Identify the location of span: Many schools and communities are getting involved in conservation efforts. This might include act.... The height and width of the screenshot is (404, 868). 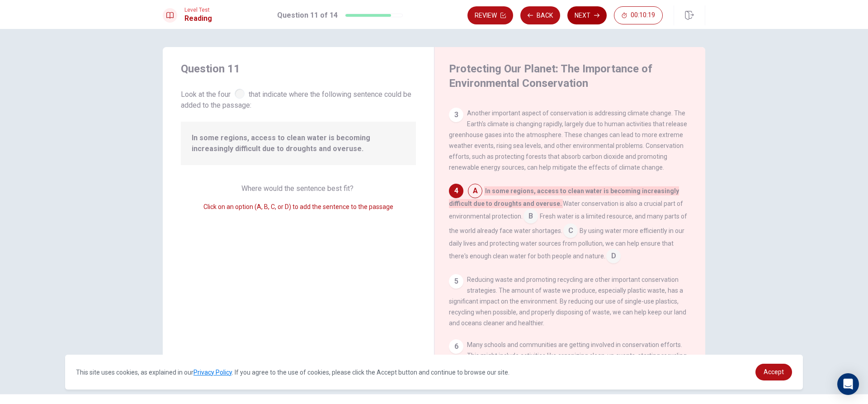
(568, 361).